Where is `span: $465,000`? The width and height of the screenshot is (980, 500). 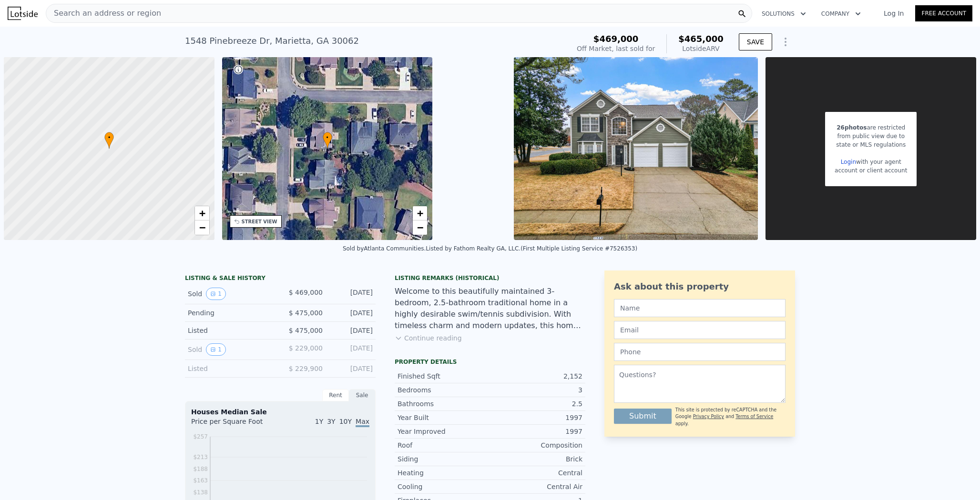
span: $465,000 is located at coordinates (701, 39).